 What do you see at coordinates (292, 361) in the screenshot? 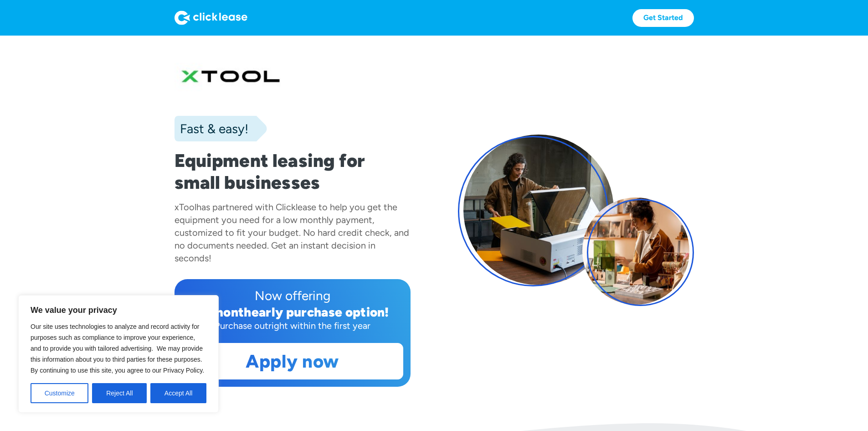
I see `a: Apply now` at bounding box center [292, 361].